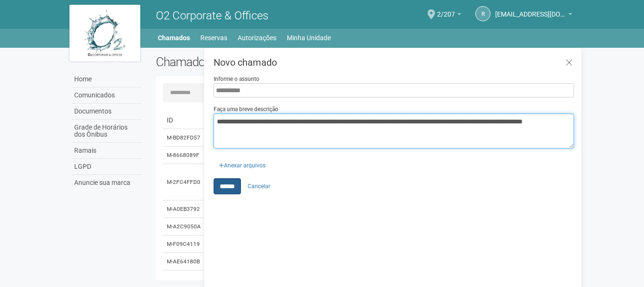 This screenshot has width=644, height=287. Describe the element at coordinates (449, 16) in the screenshot. I see `a: 2/207` at that location.